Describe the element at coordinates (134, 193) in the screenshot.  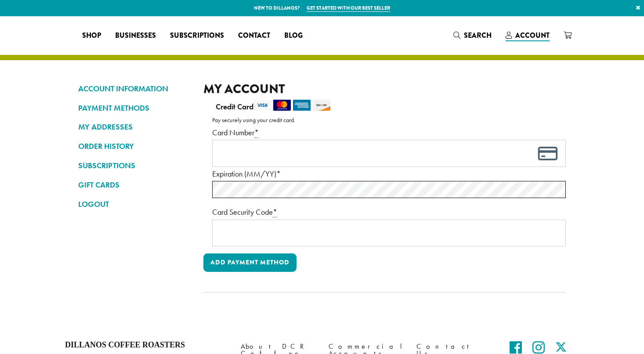
I see `nav: Account pages` at that location.